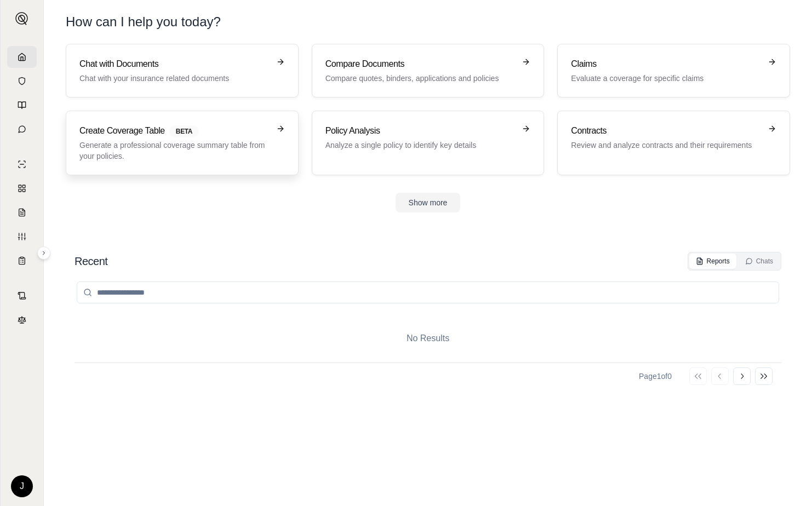 The image size is (812, 506). Describe the element at coordinates (22, 487) in the screenshot. I see `div: J` at that location.